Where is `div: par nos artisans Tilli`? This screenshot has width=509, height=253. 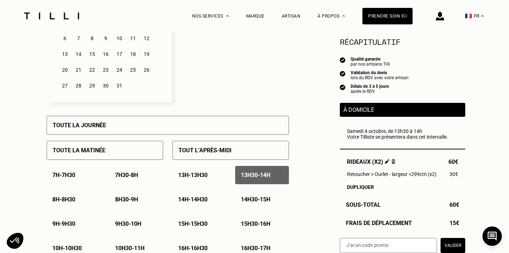 div: par nos artisans Tilli is located at coordinates (370, 64).